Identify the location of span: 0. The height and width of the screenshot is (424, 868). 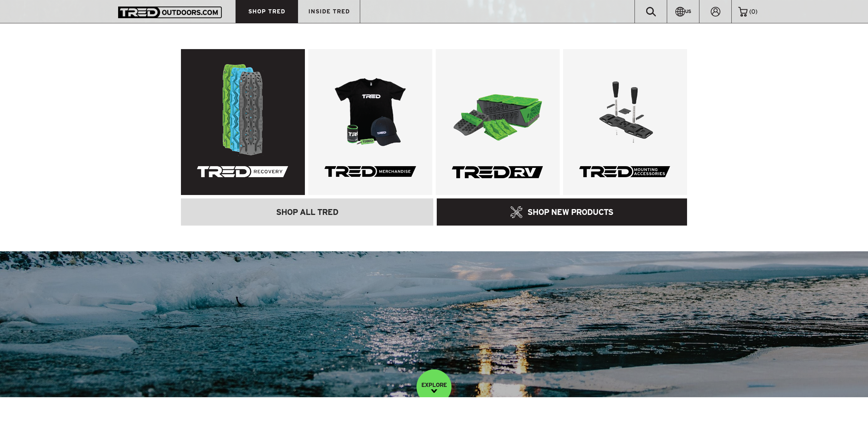
(754, 12).